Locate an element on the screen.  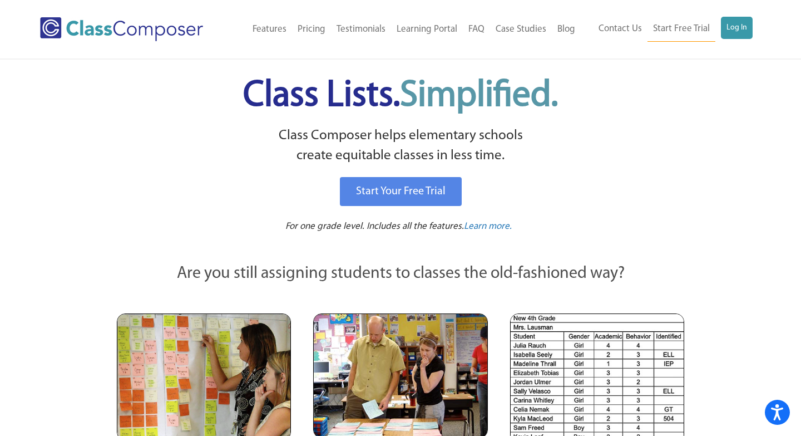
a: Start Free Trial is located at coordinates (682, 29).